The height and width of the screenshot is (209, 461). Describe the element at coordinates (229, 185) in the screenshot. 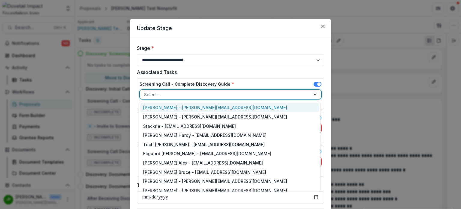

I see `label: Task Due Date` at that location.